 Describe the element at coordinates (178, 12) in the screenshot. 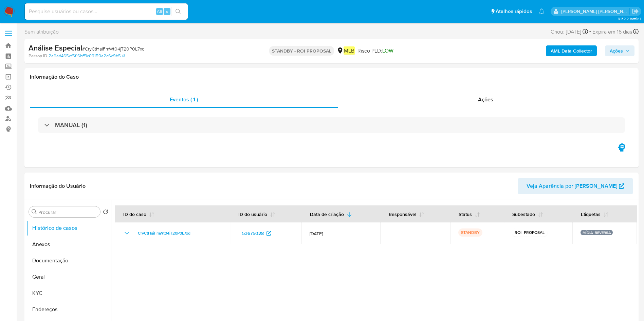

I see `button: search-icon` at that location.